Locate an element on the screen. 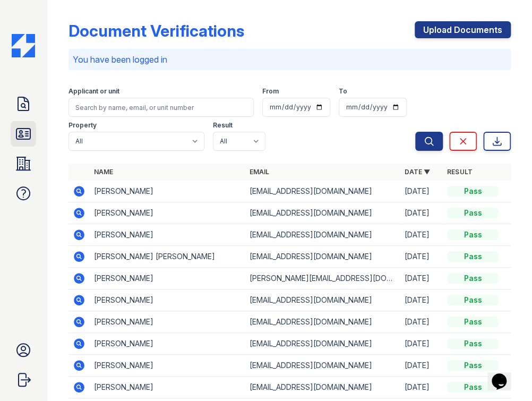 The image size is (532, 401). label: Result is located at coordinates (223, 125).